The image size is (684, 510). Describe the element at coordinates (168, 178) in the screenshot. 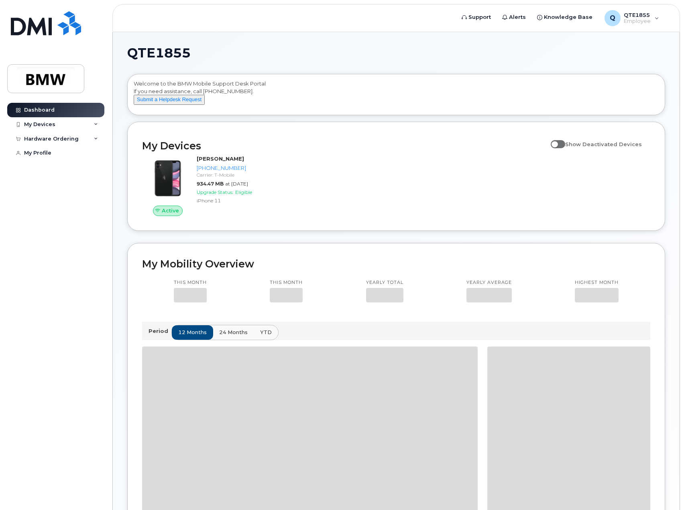

I see `img: iPhone_11.jpg` at that location.